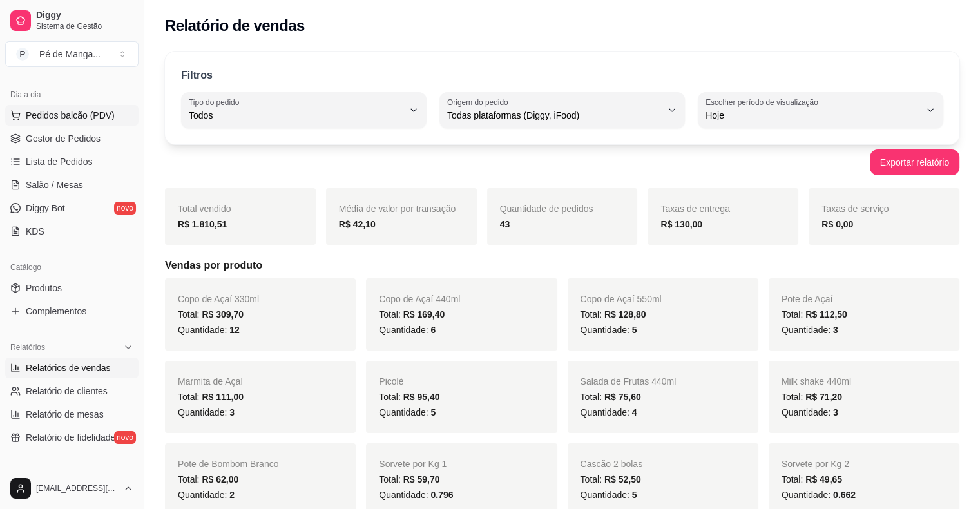  Describe the element at coordinates (421, 479) in the screenshot. I see `span: R$ 59,70` at that location.